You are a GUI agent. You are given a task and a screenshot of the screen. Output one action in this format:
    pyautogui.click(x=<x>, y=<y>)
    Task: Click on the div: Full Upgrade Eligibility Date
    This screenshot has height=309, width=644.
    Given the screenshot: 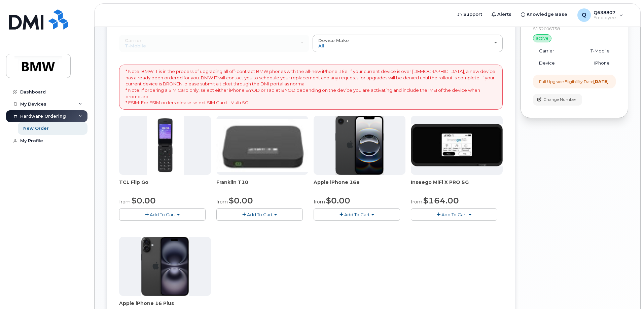 What is the action you would take?
    pyautogui.click(x=574, y=82)
    